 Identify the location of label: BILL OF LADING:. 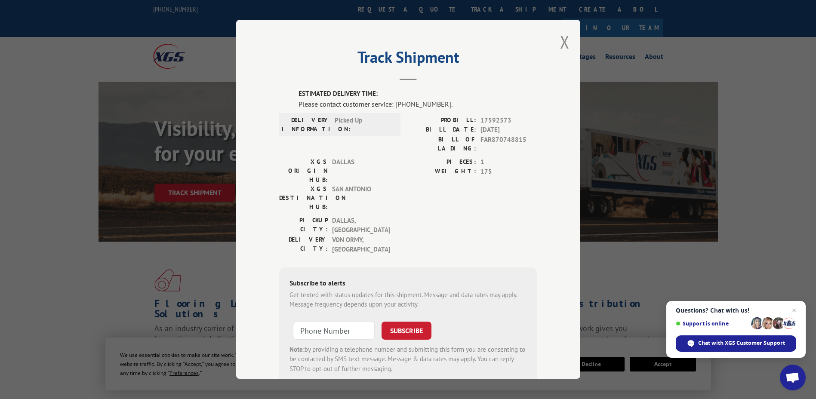
(442, 144).